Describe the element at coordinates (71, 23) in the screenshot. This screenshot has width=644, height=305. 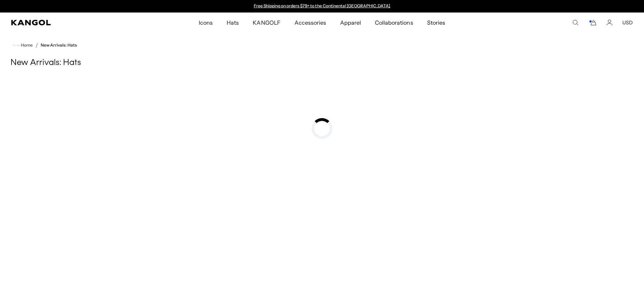
I see `a: Kangol` at that location.